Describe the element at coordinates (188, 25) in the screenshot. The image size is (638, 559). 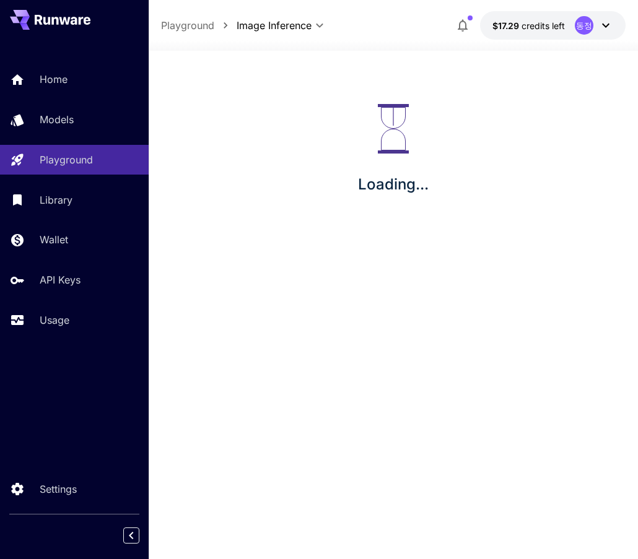
I see `a: Playground` at that location.